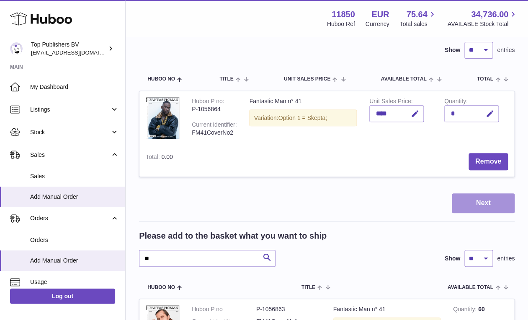 The height and width of the screenshot is (320, 528). I want to click on label: Quantity, so click(456, 102).